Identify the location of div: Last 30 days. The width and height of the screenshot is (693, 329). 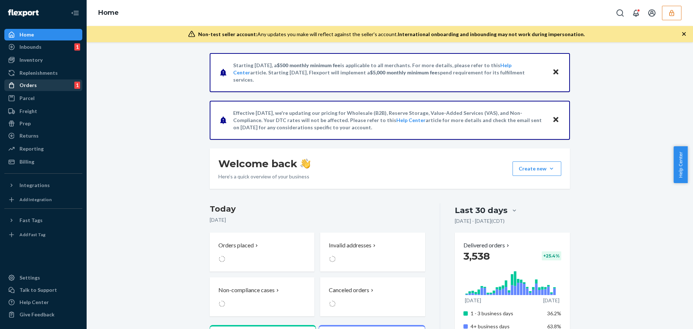
(481, 210).